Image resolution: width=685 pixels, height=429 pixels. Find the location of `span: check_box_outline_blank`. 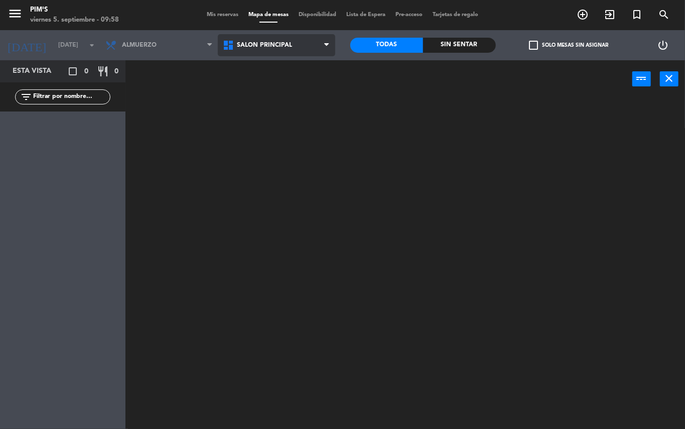

span: check_box_outline_blank is located at coordinates (533, 45).